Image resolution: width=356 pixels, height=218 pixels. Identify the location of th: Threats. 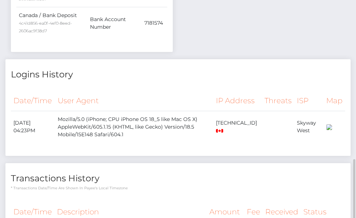
(278, 101).